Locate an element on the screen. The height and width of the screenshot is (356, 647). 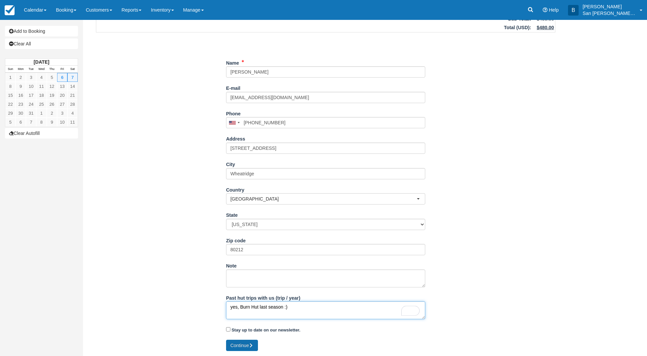
button: Clear Autofill is located at coordinates (41, 133).